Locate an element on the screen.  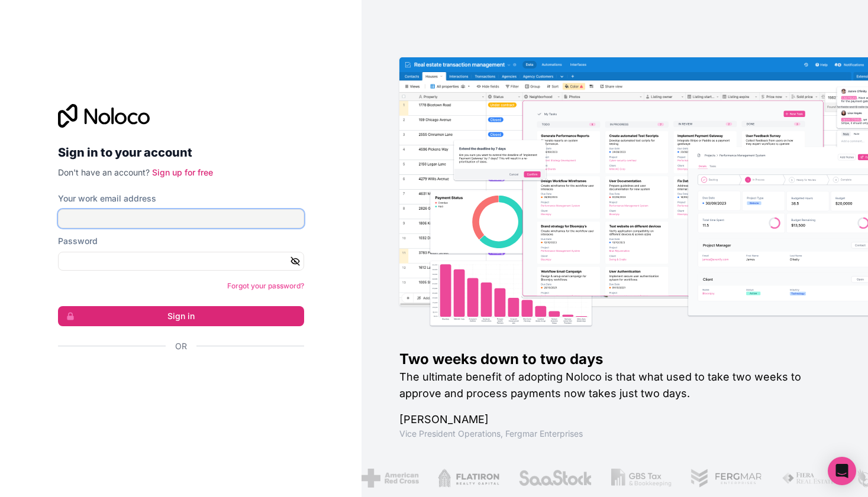
h2: Sign in to your account is located at coordinates (181, 152).